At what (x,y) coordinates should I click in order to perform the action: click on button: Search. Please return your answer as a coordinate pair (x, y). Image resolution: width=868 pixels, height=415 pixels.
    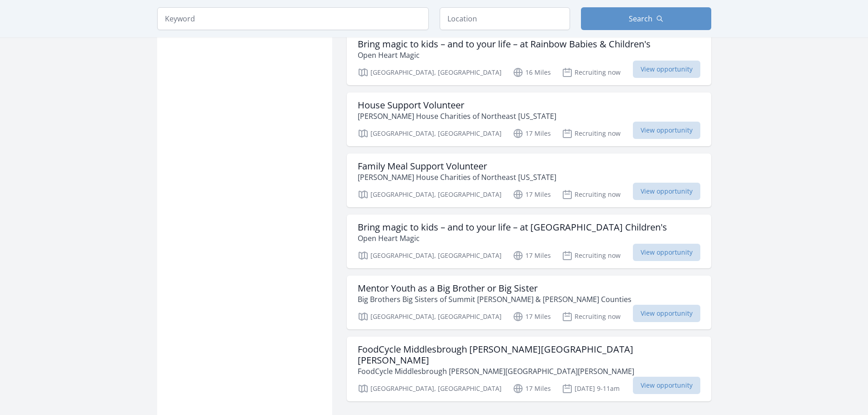
    Looking at the image, I should click on (646, 18).